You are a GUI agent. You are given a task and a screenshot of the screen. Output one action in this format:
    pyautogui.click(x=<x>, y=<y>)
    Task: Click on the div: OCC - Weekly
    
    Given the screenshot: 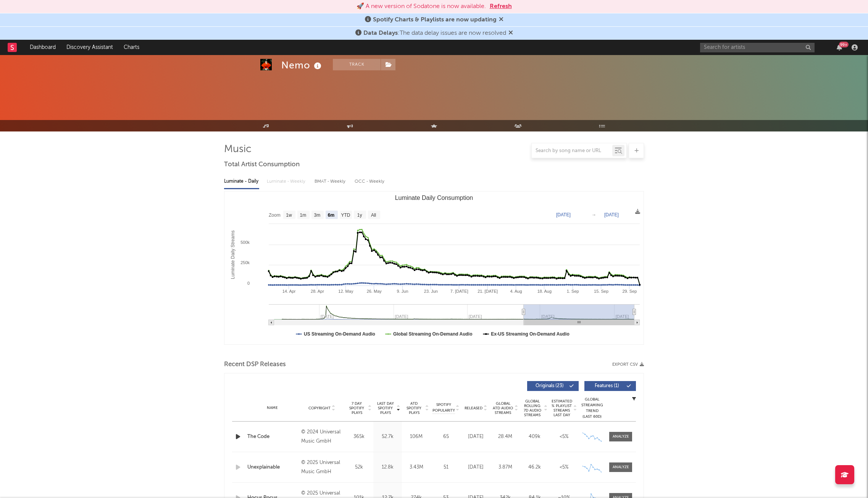 What is the action you would take?
    pyautogui.click(x=370, y=182)
    